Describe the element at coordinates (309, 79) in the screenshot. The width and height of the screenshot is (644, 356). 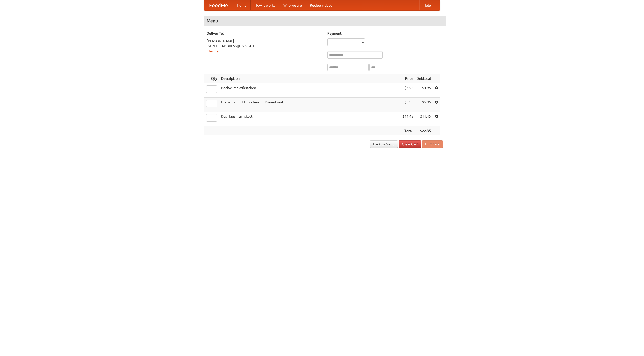
I see `th: Description` at that location.